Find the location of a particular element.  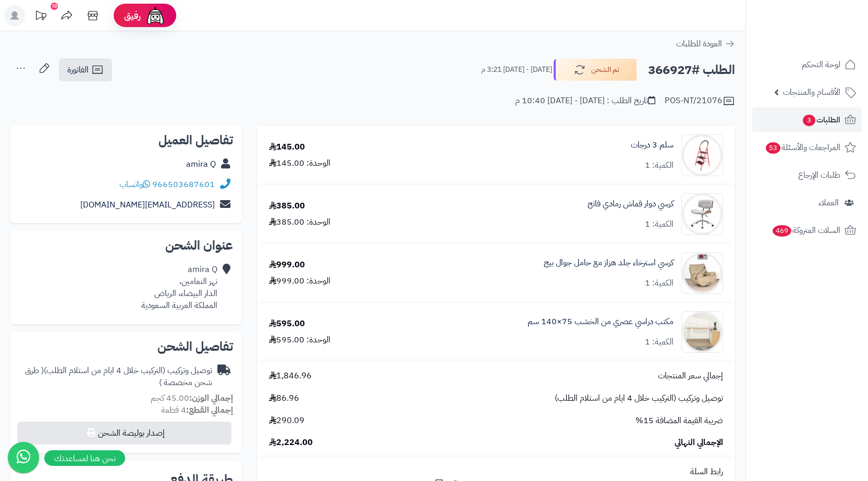

a: المراجعات والأسئلة53 is located at coordinates (807, 148).